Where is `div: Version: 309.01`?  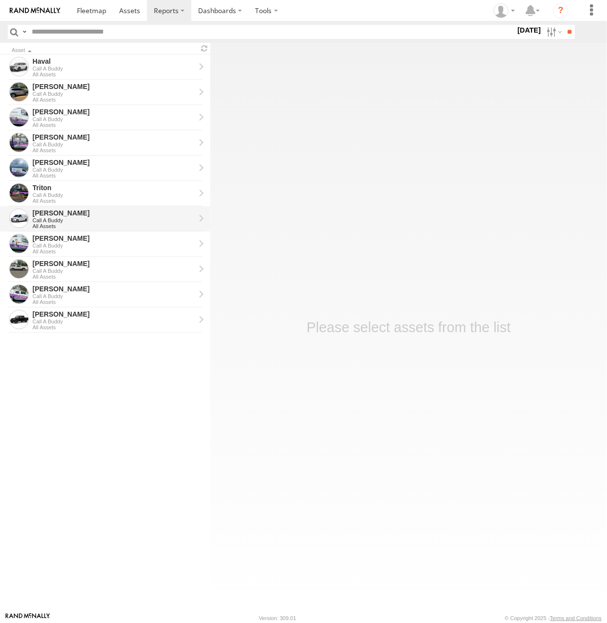
div: Version: 309.01 is located at coordinates (277, 618).